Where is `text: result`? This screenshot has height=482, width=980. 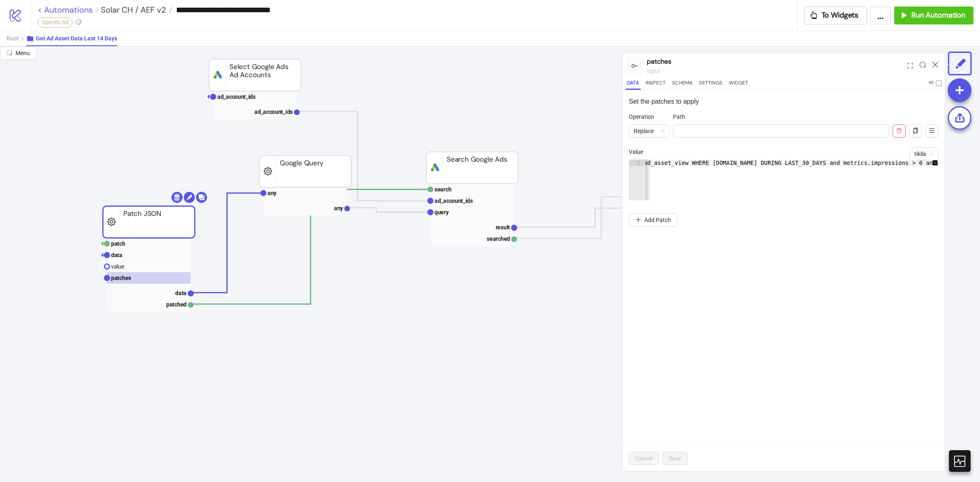 text: result is located at coordinates (503, 228).